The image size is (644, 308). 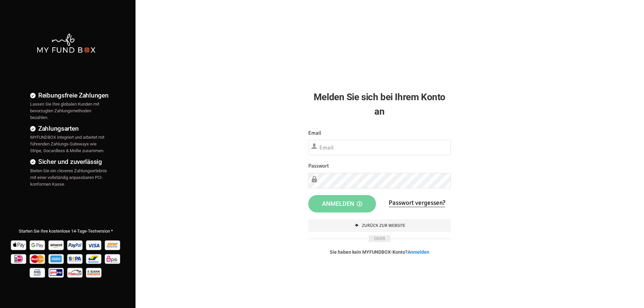 I want to click on input: Email, so click(x=380, y=148).